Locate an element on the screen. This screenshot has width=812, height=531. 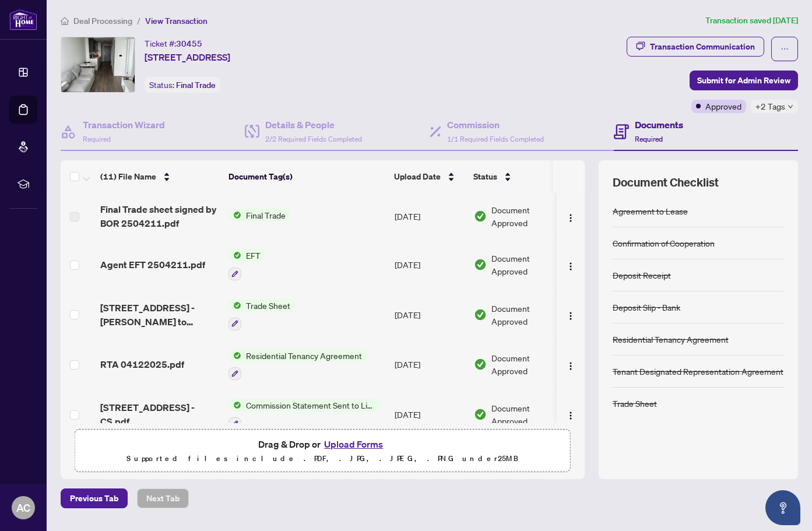
button: Previous Tab is located at coordinates (94, 498).